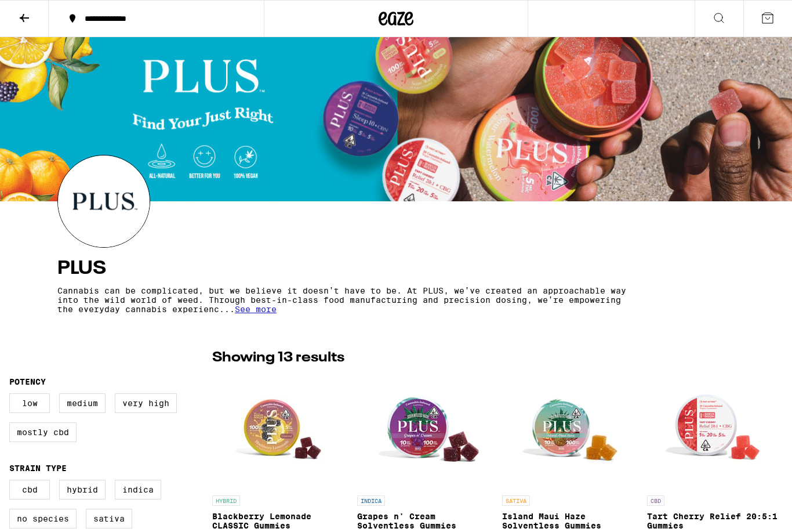 This screenshot has width=792, height=532. I want to click on span: See more, so click(256, 309).